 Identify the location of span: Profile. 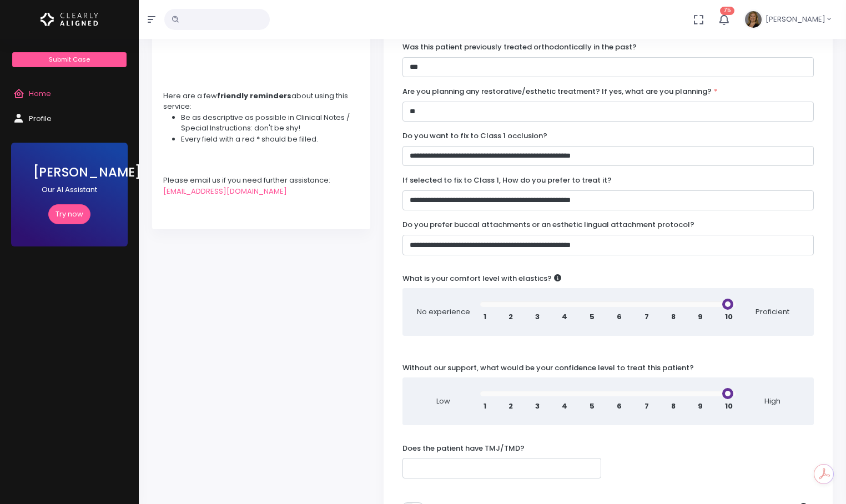
(40, 118).